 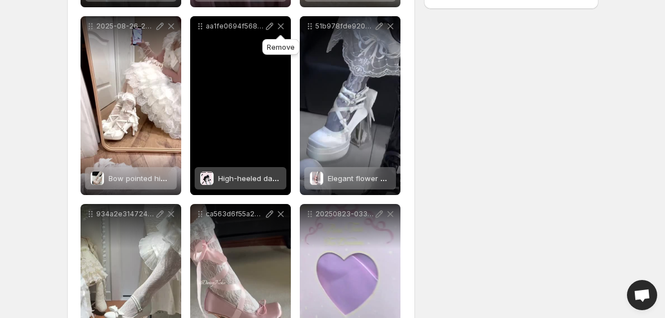 What do you see at coordinates (344, 26) in the screenshot?
I see `p: 51b978fde9207a5159872f9acb2f89ce` at bounding box center [344, 26].